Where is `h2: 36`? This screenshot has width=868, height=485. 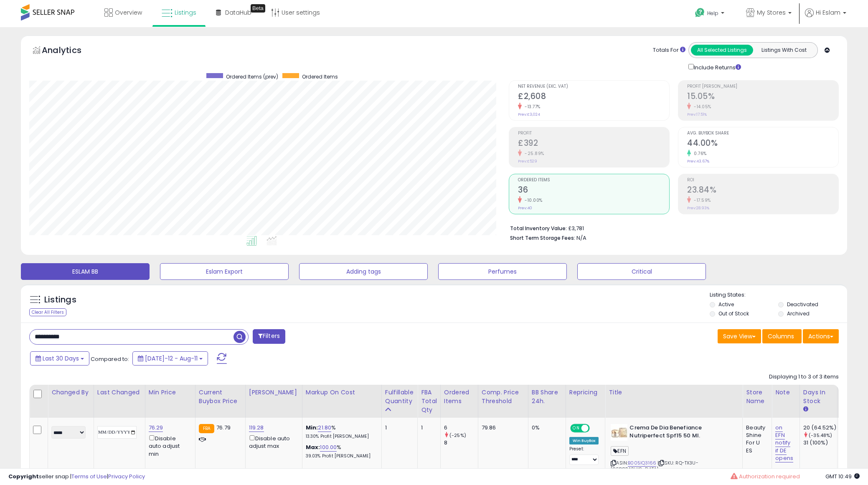
h2: 36 is located at coordinates (594, 191).